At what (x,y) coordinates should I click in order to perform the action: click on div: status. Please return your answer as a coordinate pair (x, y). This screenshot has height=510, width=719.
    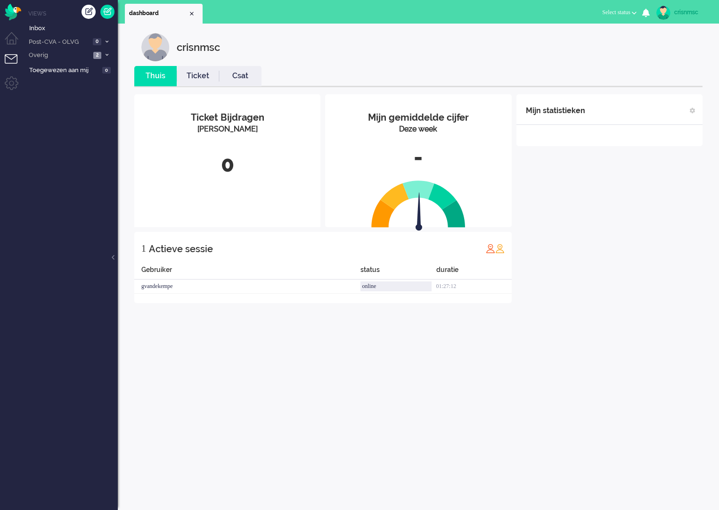
    Looking at the image, I should click on (398, 272).